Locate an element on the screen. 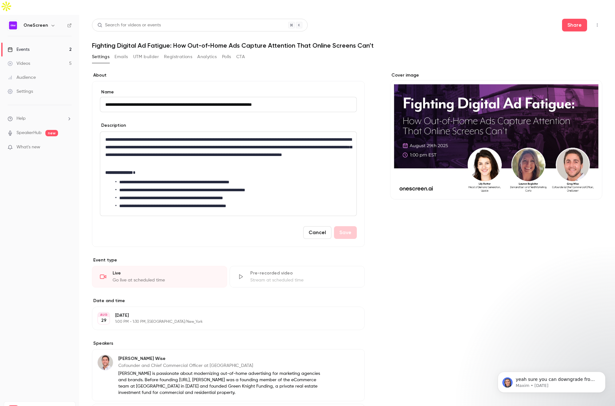  p: Message from Maxim, sent 3w ago is located at coordinates (69, 27).